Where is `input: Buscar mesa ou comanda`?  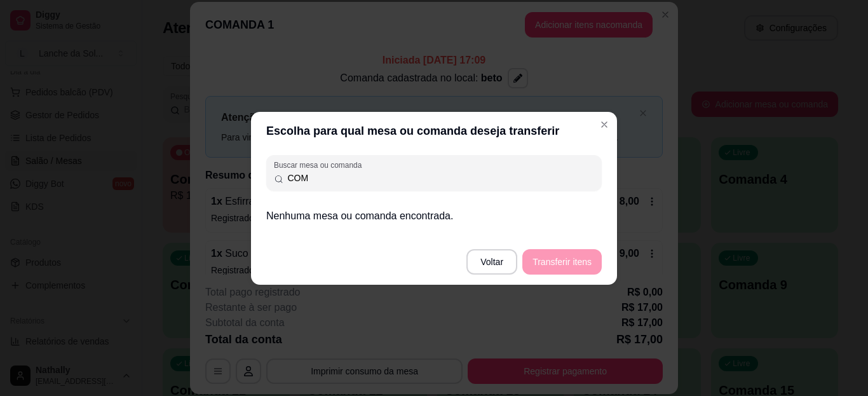
input: Buscar mesa ou comanda is located at coordinates (439, 178).